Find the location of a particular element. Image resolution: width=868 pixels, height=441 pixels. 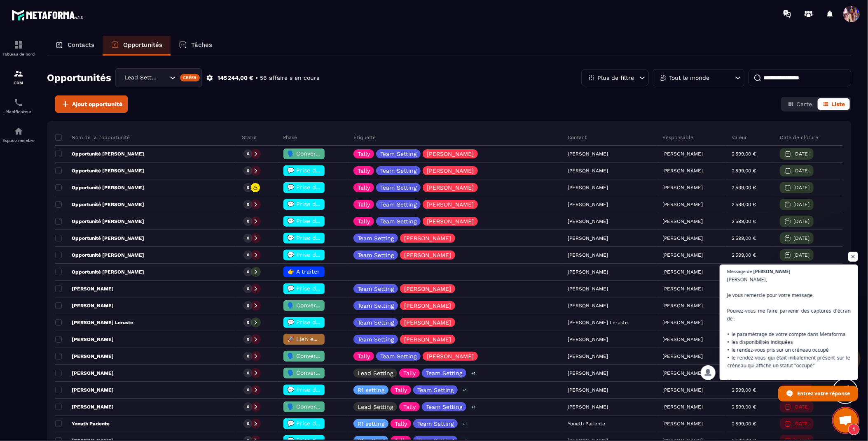

p: Planificateur is located at coordinates (19, 111).